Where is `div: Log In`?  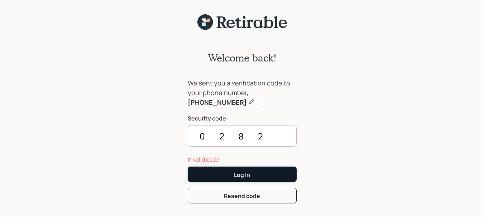
div: Log In is located at coordinates (242, 175).